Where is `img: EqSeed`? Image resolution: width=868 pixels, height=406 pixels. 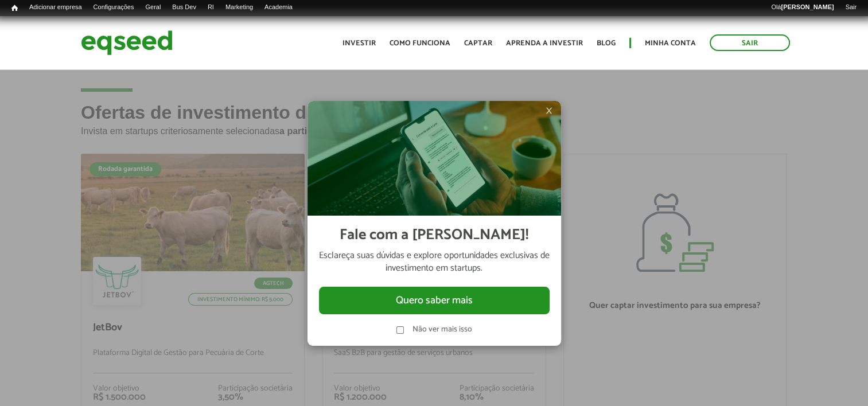 img: EqSeed is located at coordinates (127, 43).